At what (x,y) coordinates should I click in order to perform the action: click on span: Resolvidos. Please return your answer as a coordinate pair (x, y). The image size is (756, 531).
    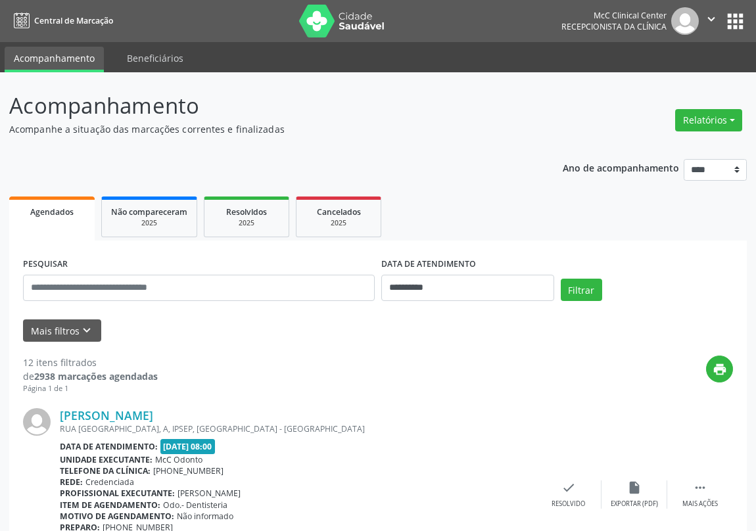
    Looking at the image, I should click on (247, 212).